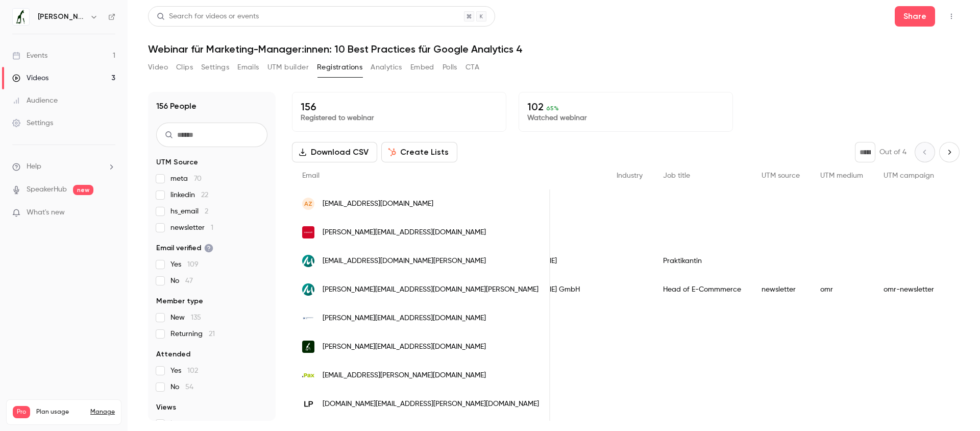  I want to click on button: UTM builder, so click(288, 67).